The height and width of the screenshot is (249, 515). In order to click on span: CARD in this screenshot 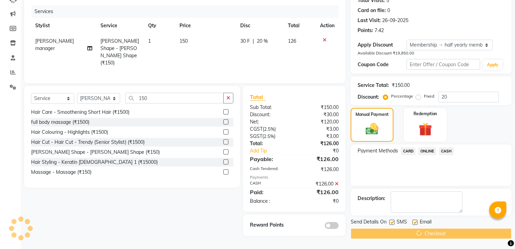, I will do `click(408, 151)`.